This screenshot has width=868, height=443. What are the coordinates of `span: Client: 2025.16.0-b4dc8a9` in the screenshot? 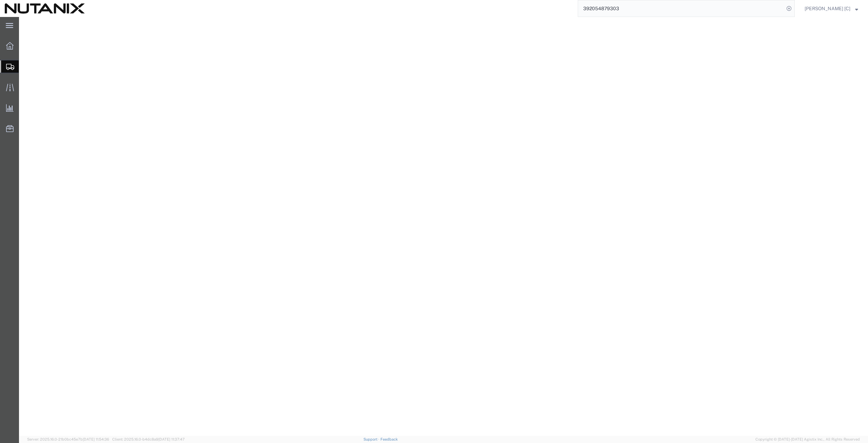 It's located at (148, 439).